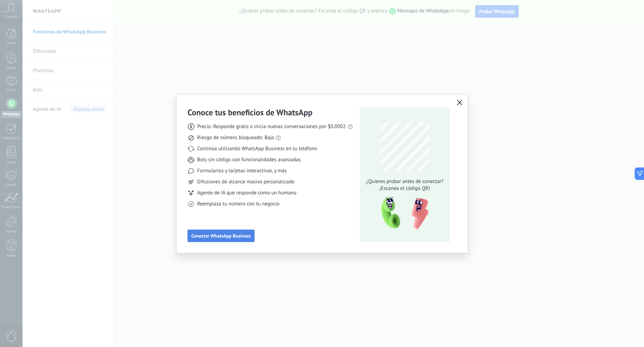  Describe the element at coordinates (221, 236) in the screenshot. I see `button: Conectar WhatsApp Business` at that location.